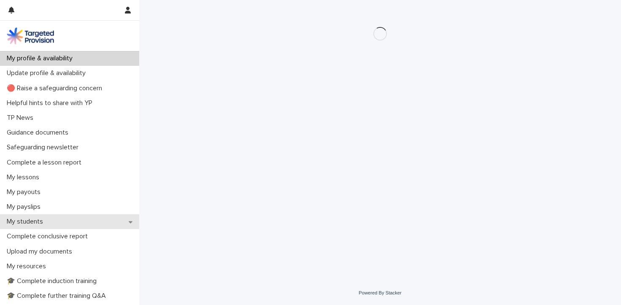  What do you see at coordinates (49, 236) in the screenshot?
I see `p: Complete conclusive report` at bounding box center [49, 236].